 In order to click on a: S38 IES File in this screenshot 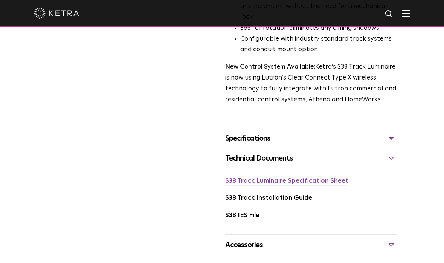, I will do `click(242, 215)`.